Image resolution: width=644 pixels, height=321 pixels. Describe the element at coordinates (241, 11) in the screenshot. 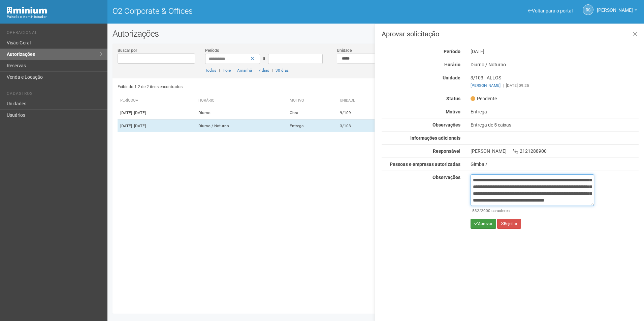

I see `h1: O2 Corporate & Offices` at that location.